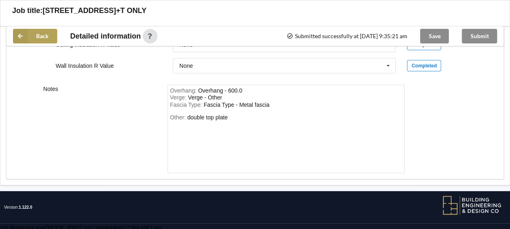  I want to click on div: Completed, so click(424, 66).